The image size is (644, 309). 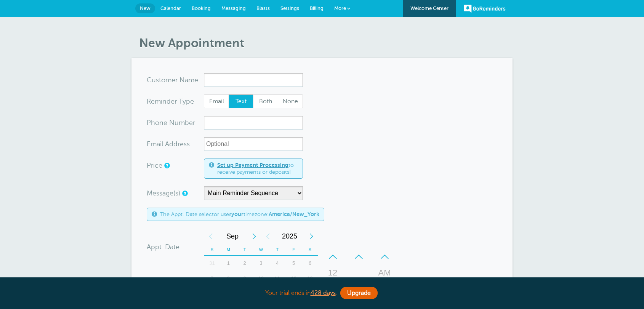 What do you see at coordinates (266, 101) in the screenshot?
I see `label: Both` at bounding box center [266, 101].